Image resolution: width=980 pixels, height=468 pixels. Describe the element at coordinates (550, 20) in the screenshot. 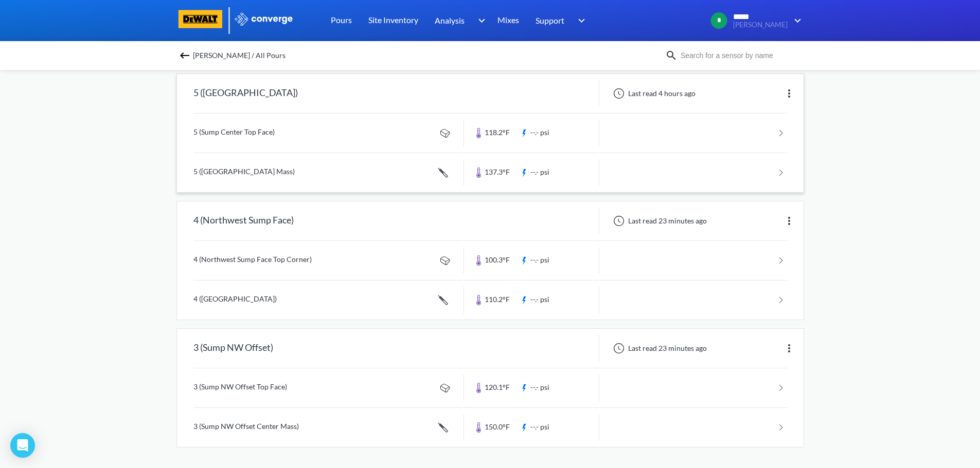

I see `span: Support` at that location.